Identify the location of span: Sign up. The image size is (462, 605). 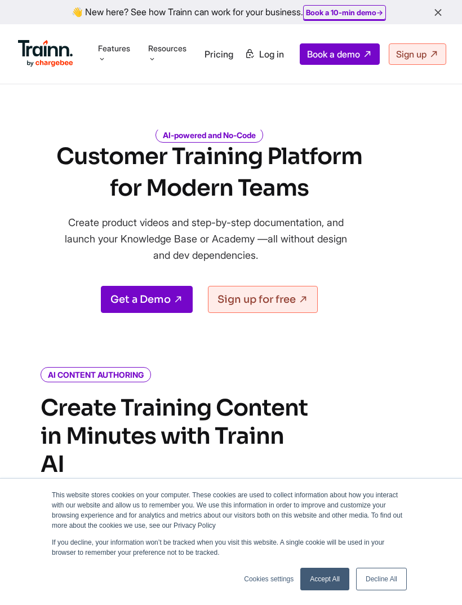
(411, 54).